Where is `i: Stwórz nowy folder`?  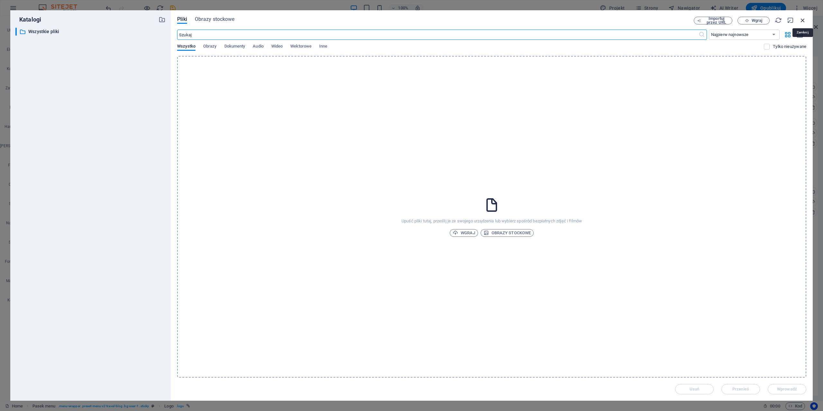
i: Stwórz nowy folder is located at coordinates (162, 20).